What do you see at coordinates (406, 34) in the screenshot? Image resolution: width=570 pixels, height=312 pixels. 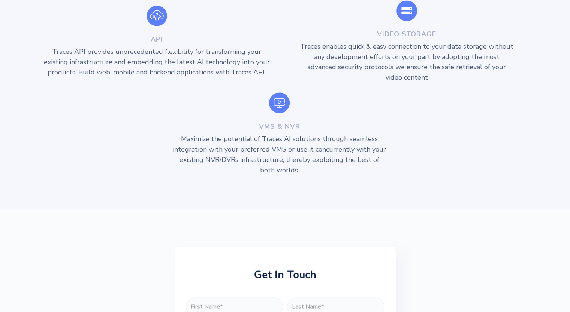 I see `div: Video storage` at bounding box center [406, 34].